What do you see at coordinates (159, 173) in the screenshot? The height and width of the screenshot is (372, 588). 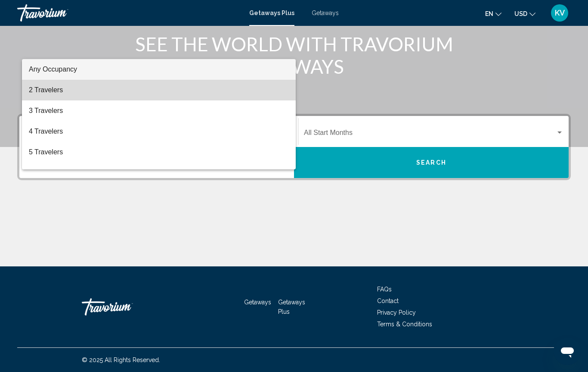 I see `span: 6 Travelers` at bounding box center [159, 173].